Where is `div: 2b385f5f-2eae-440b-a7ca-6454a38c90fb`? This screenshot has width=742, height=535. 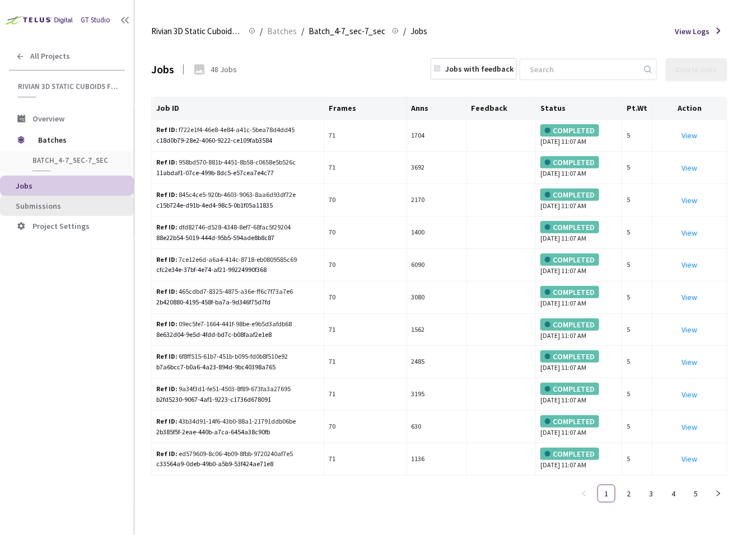
div: 2b385f5f-2eae-440b-a7ca-6454a38c90fb is located at coordinates (237, 432).